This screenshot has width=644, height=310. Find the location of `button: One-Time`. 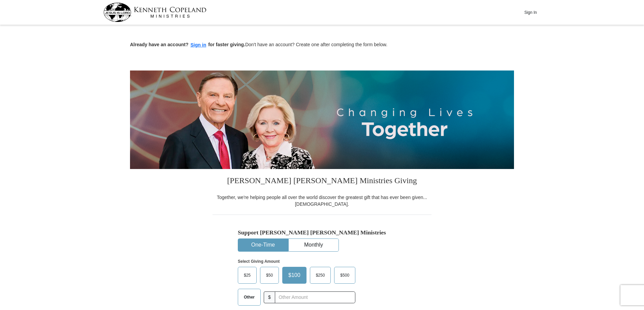

button: One-Time is located at coordinates (263, 245).